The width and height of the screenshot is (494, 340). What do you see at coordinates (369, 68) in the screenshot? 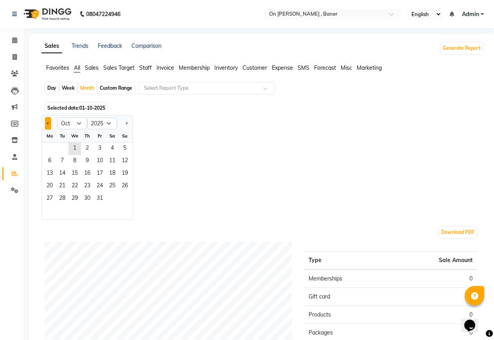
I see `span: Marketing` at bounding box center [369, 68].